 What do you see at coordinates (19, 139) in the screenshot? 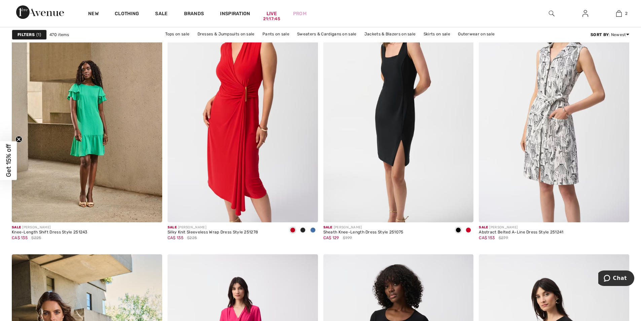
I see `button: Close teaser` at bounding box center [19, 139].